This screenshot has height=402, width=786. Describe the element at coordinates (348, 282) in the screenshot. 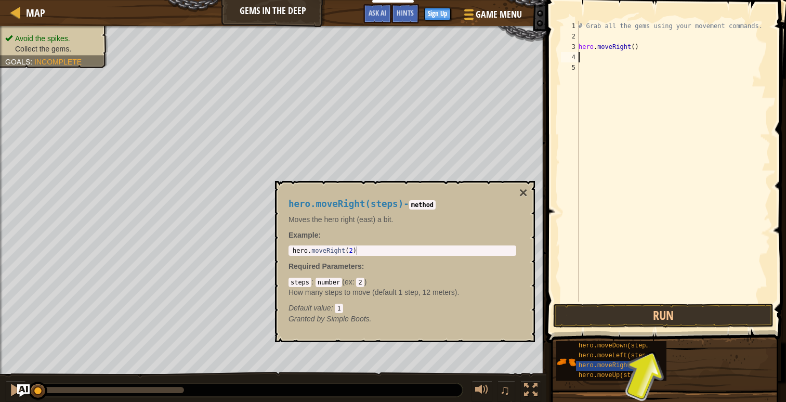

I see `span: ex` at that location.